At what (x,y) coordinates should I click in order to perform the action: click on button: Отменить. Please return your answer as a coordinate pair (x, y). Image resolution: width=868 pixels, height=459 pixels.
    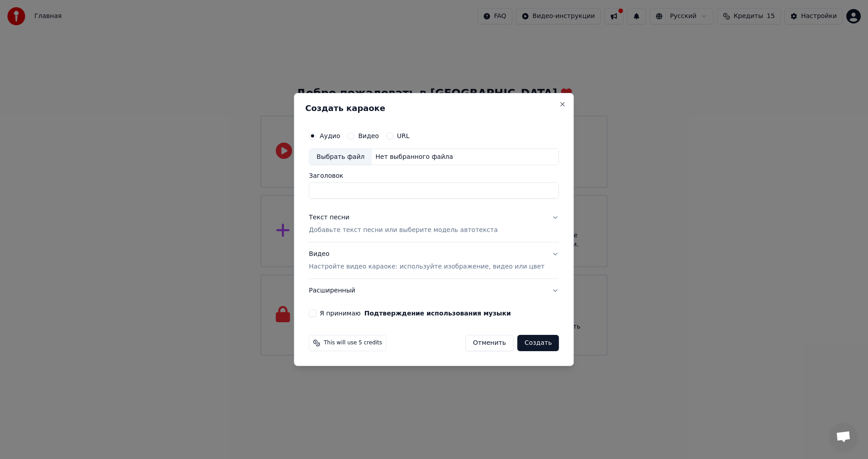
    Looking at the image, I should click on (489, 343).